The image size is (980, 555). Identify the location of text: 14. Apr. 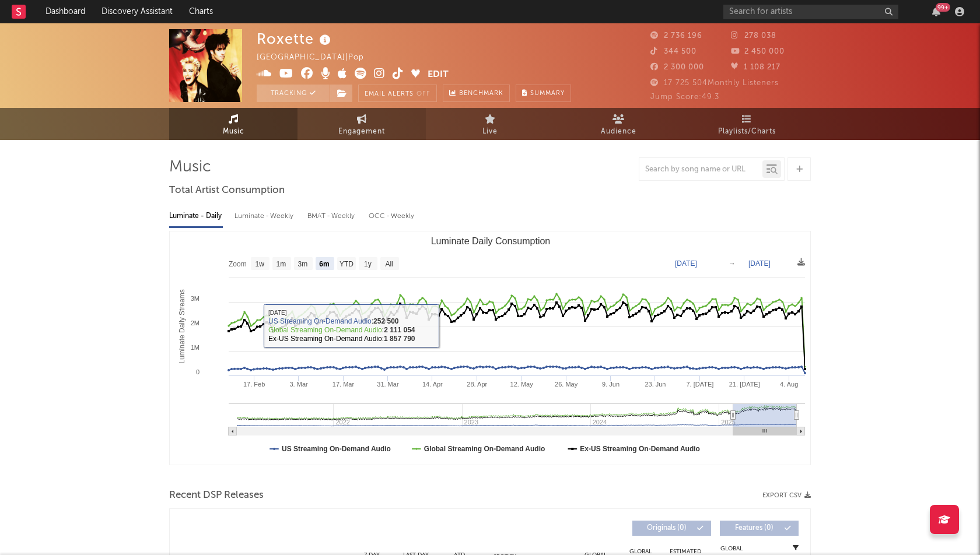
(432, 384).